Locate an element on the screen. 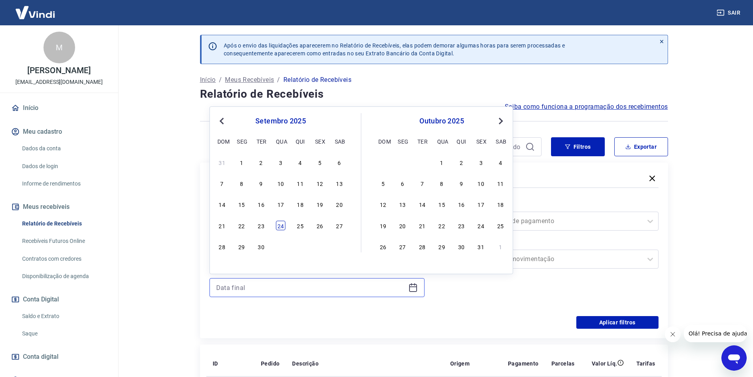 The height and width of the screenshot is (377, 753). div: Choose domingo, 26 de outubro de 2025 is located at coordinates (383, 246).